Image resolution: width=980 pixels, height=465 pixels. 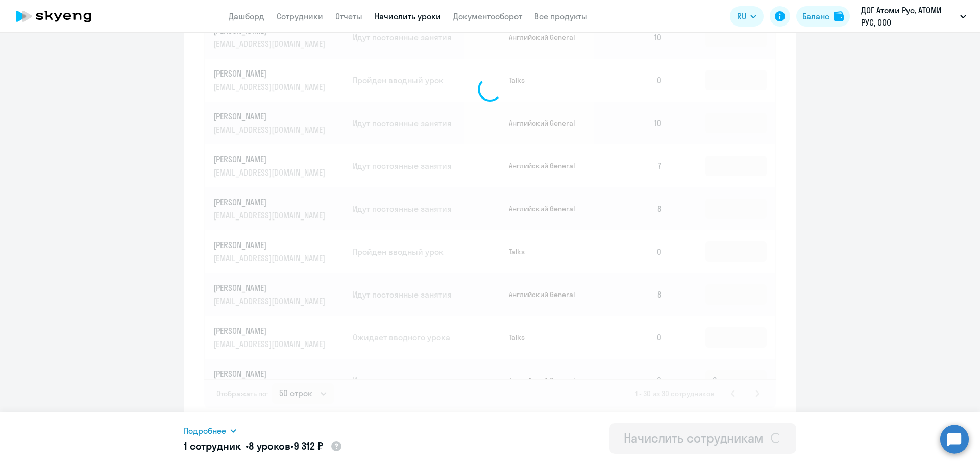 I want to click on a: Начислить уроки, so click(x=408, y=17).